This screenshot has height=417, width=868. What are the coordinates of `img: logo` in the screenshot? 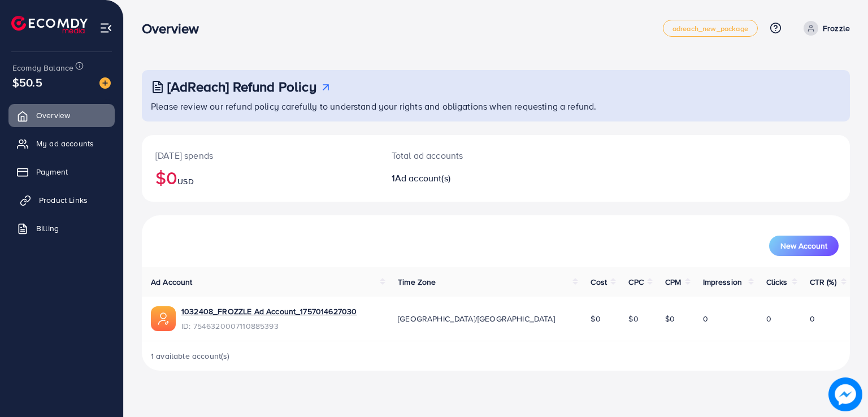 It's located at (49, 24).